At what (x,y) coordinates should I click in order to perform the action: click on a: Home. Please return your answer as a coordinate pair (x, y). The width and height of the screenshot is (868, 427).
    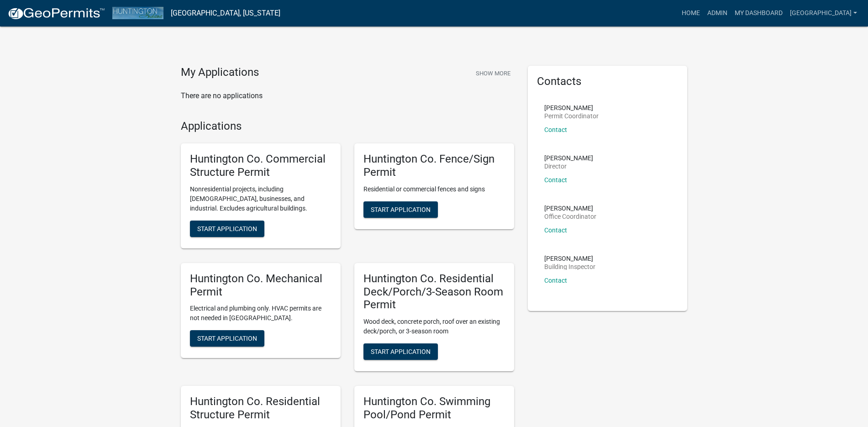
    Looking at the image, I should click on (691, 13).